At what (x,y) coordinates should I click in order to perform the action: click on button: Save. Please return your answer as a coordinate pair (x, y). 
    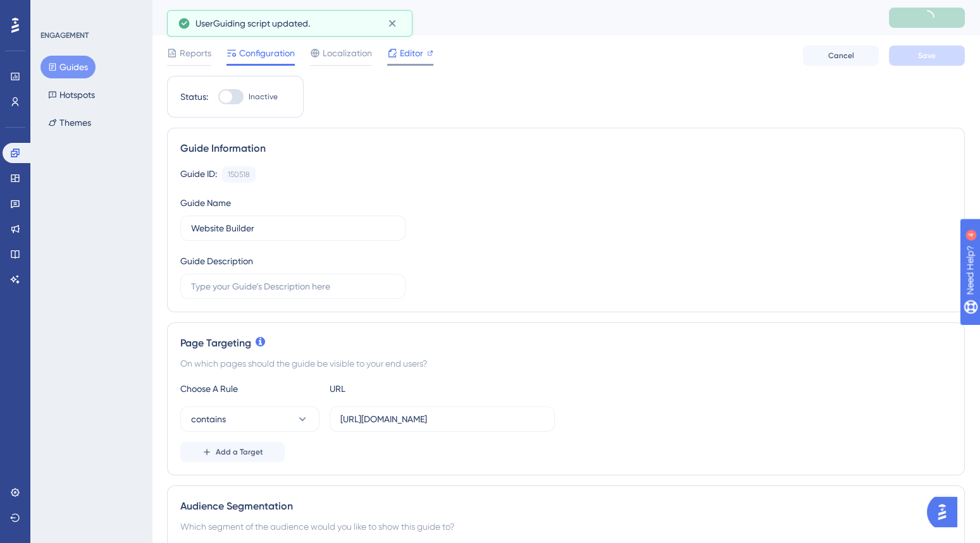
    Looking at the image, I should click on (927, 56).